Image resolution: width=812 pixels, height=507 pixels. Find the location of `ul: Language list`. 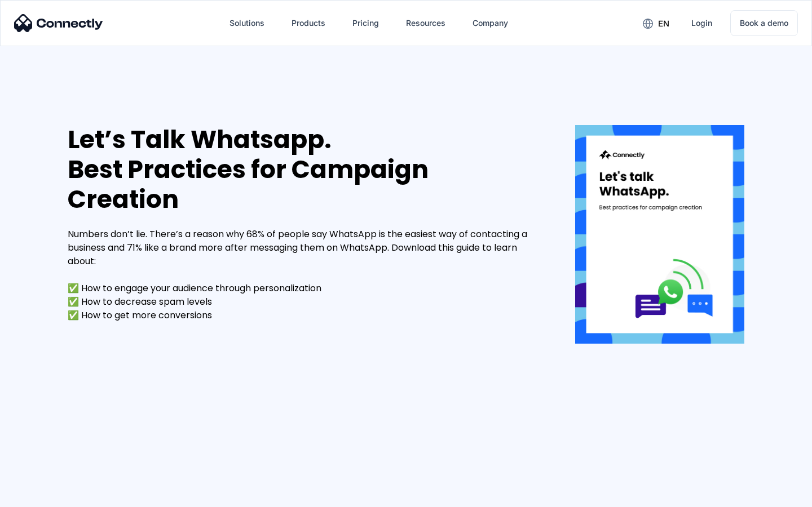

ul: Language list is located at coordinates (45, 495).